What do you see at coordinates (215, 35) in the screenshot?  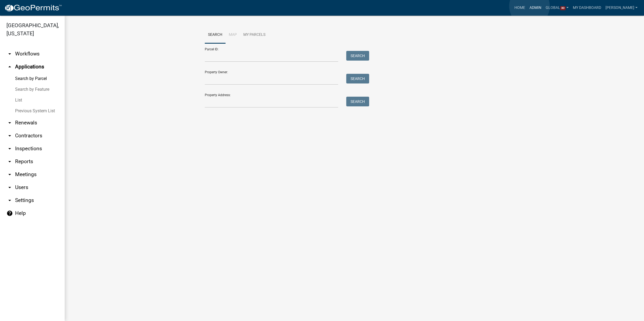 I see `a: Search` at bounding box center [215, 35].